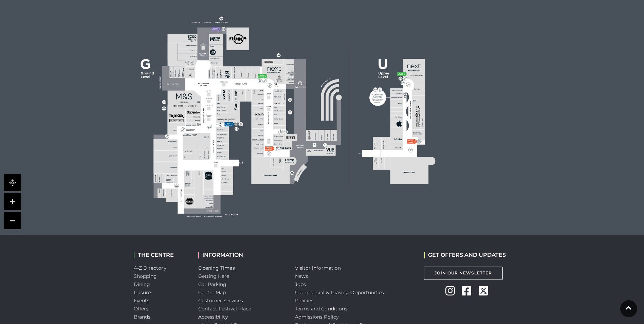  What do you see at coordinates (317, 317) in the screenshot?
I see `a: Admissions Policy` at bounding box center [317, 317].